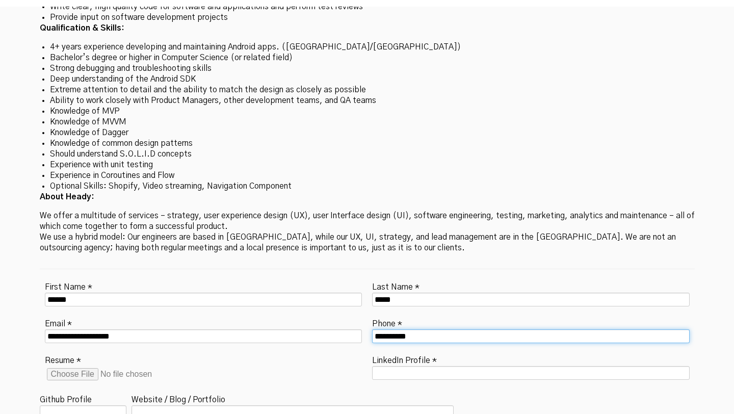 The width and height of the screenshot is (734, 414). What do you see at coordinates (67, 197) in the screenshot?
I see `strong: About Heady:` at bounding box center [67, 197].